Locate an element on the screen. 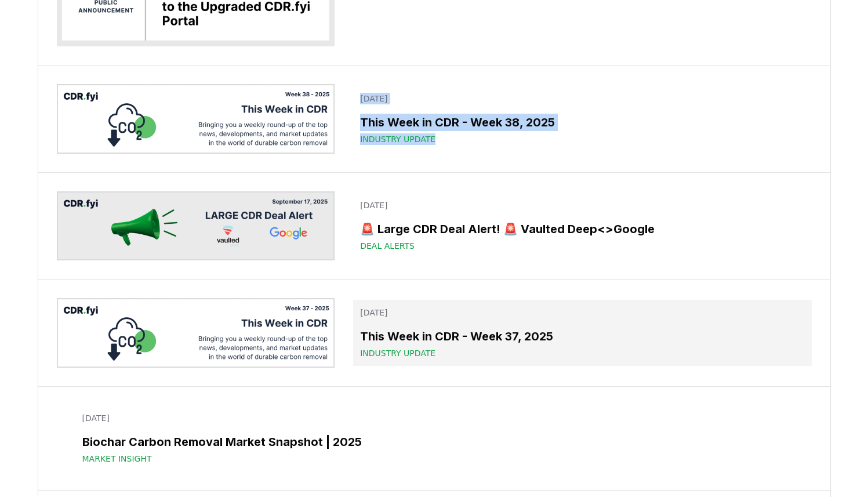 The width and height of the screenshot is (868, 497). h3: This Week in CDR - Week 38, 2025 is located at coordinates (582, 123).